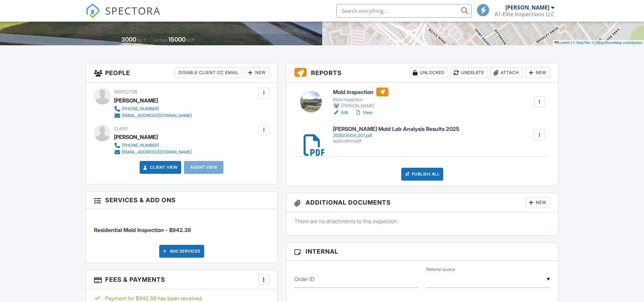  Describe the element at coordinates (422, 203) in the screenshot. I see `h3: Additional Documents` at that location.